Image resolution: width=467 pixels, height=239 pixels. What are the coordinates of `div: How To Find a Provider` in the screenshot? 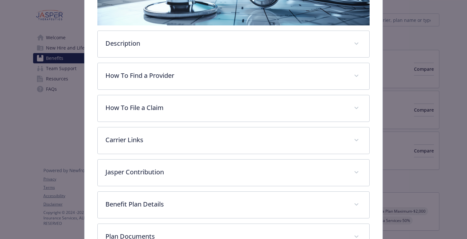 It's located at (233, 76).